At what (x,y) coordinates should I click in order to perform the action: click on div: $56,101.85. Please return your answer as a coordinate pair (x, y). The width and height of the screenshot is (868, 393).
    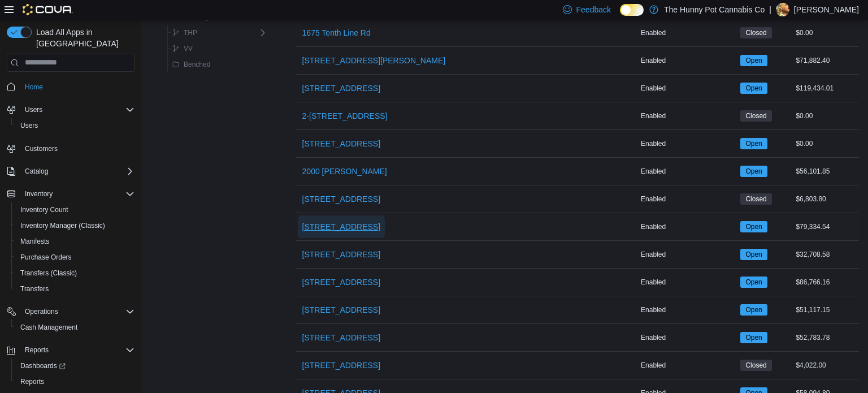
    Looking at the image, I should click on (826, 171).